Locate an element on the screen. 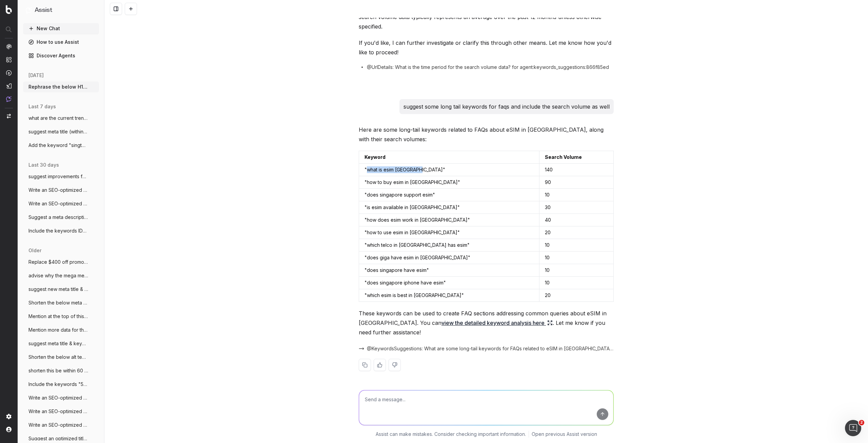 This screenshot has width=868, height=443. button: advise why the mega menu in this page ht is located at coordinates (61, 276).